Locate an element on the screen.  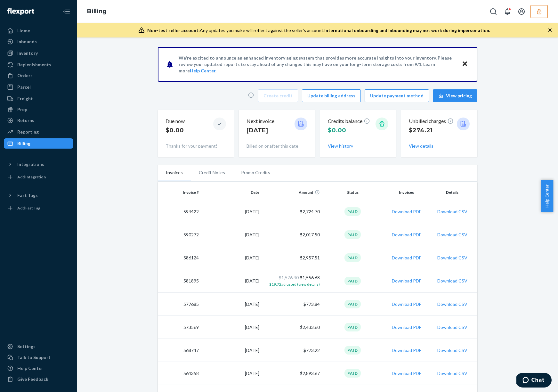
span: $1,576.40 is located at coordinates (289, 278).